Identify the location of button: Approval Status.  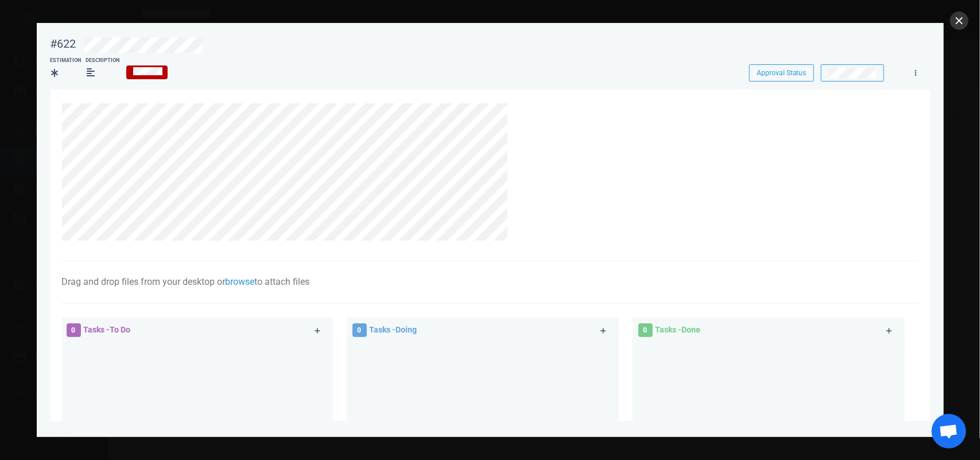
(782, 73).